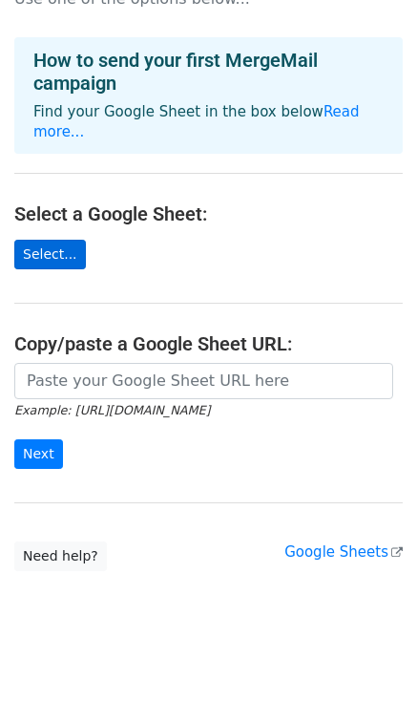 Image resolution: width=417 pixels, height=701 pixels. I want to click on input: Paste your Google Sheet URL here, so click(203, 381).